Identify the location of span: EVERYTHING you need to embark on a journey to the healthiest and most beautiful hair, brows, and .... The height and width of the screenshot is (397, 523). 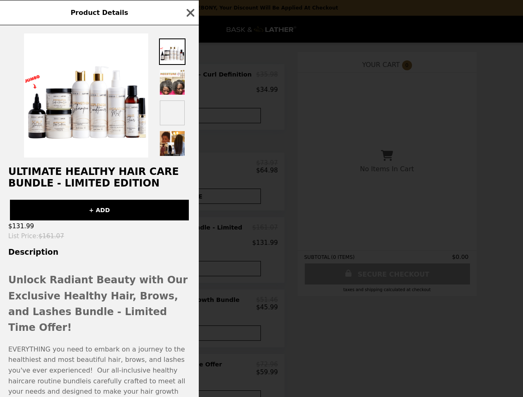
(96, 360).